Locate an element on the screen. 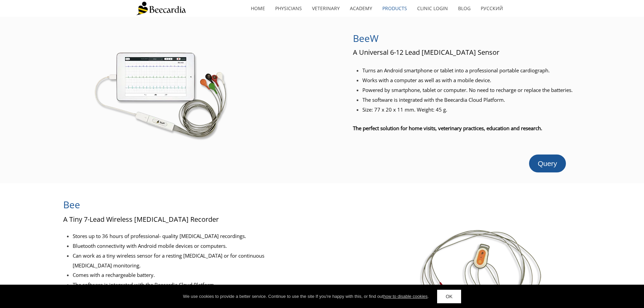  a: OK is located at coordinates (449, 297).